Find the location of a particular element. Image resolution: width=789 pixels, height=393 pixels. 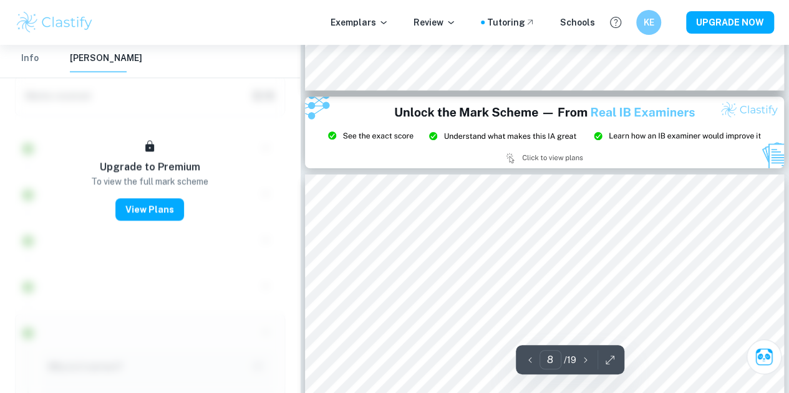

p: Exemplars is located at coordinates (359, 22).